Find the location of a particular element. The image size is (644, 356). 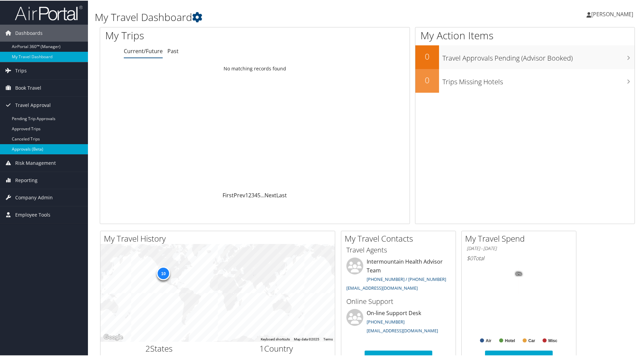

span: Map data ©2025 is located at coordinates (307, 339).